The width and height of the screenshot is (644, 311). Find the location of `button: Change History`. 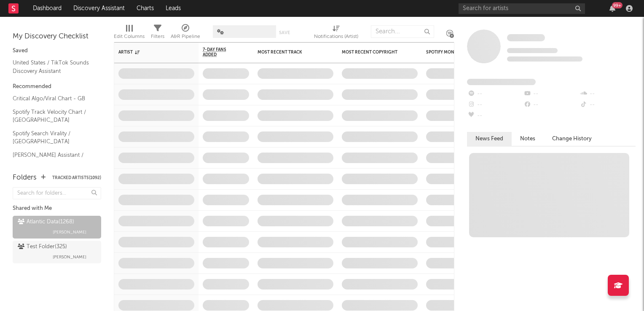

button: Change History is located at coordinates (572, 138).